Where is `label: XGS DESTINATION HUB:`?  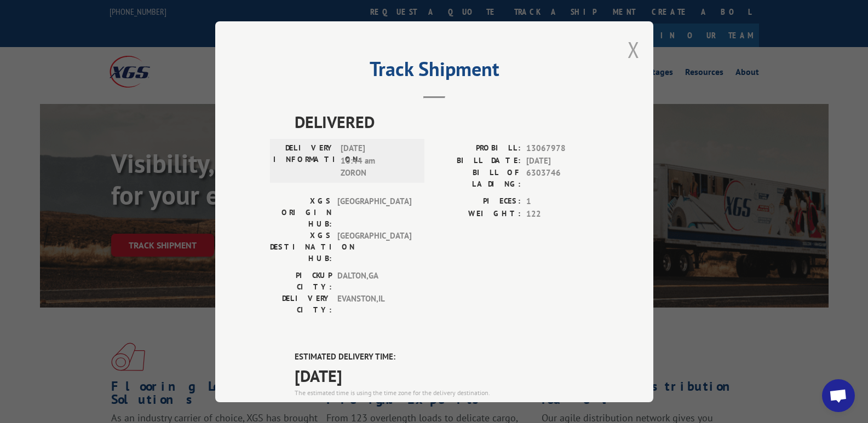 label: XGS DESTINATION HUB: is located at coordinates (301, 247).